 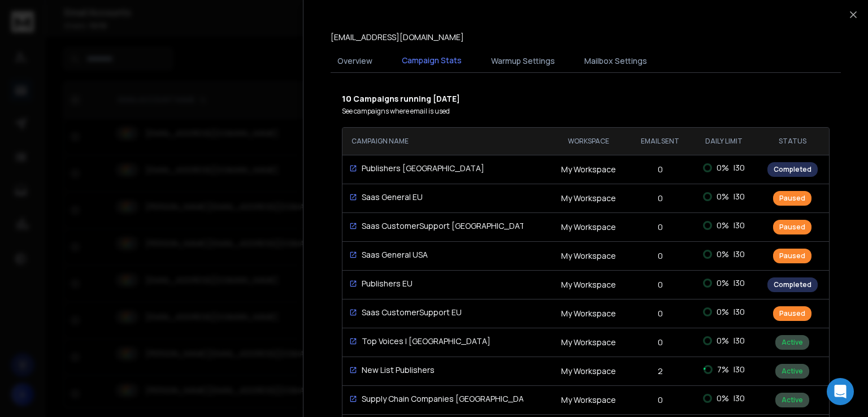 I want to click on th: STATUS, so click(x=793, y=141).